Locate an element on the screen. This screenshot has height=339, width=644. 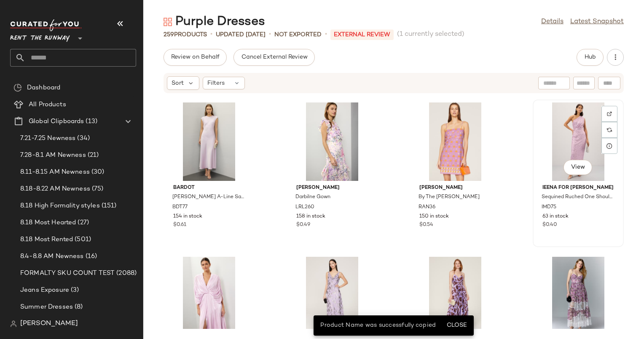
span: Close is located at coordinates (456, 325).